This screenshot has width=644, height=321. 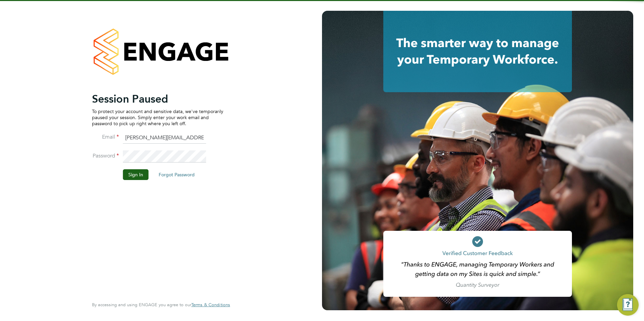 I want to click on h2: Session Paused, so click(x=157, y=99).